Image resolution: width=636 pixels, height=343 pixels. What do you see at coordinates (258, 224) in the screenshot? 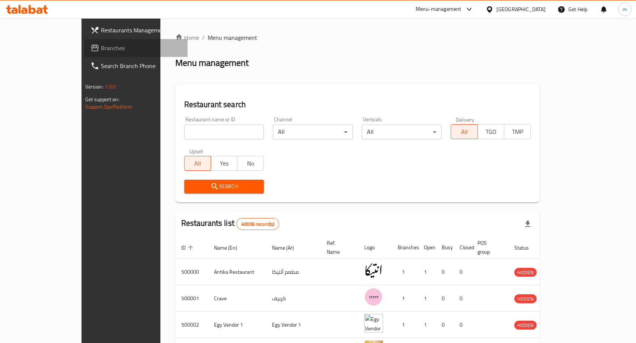
I see `span: 40696 record(s)` at bounding box center [258, 224].